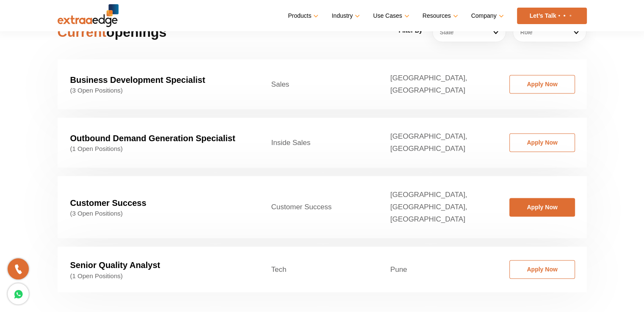  Describe the element at coordinates (318, 269) in the screenshot. I see `td: Tech` at that location.